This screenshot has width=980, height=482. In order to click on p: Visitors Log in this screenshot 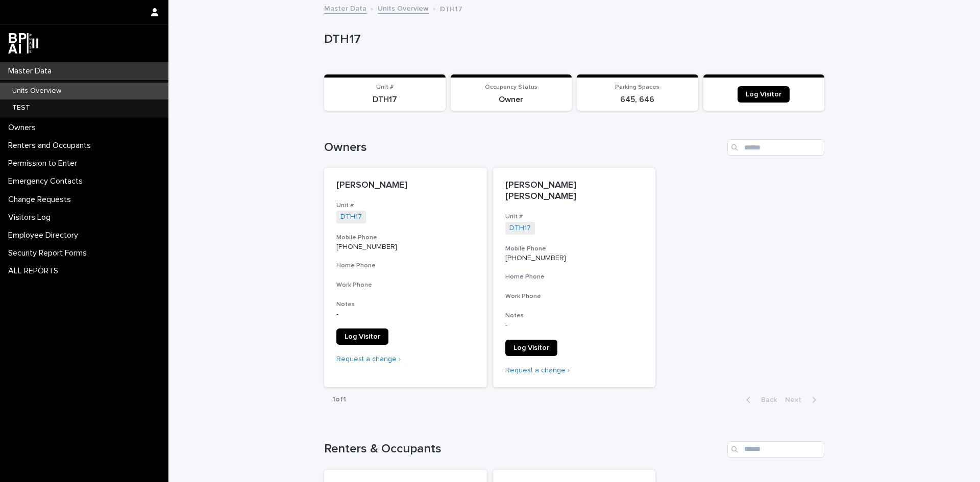, I will do `click(31, 217)`.